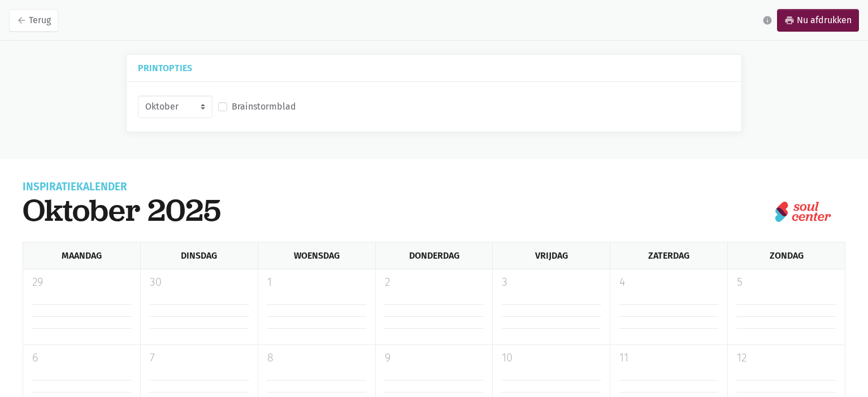 The image size is (868, 397). I want to click on div: Zaterdag, so click(668, 256).